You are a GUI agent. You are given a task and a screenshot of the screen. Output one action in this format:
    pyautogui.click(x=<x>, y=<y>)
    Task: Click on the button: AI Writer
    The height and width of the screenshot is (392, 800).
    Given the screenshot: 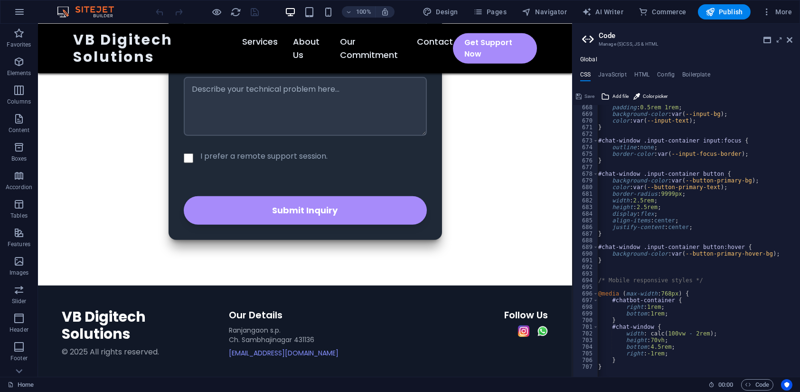 What is the action you would take?
    pyautogui.click(x=603, y=12)
    